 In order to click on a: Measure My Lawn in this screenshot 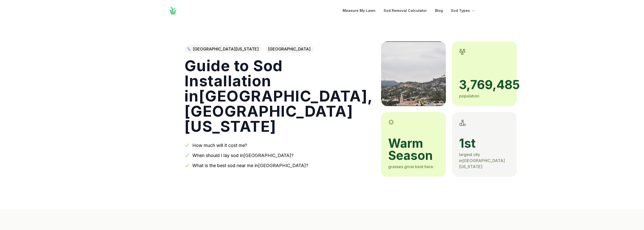, I will do `click(359, 11)`.